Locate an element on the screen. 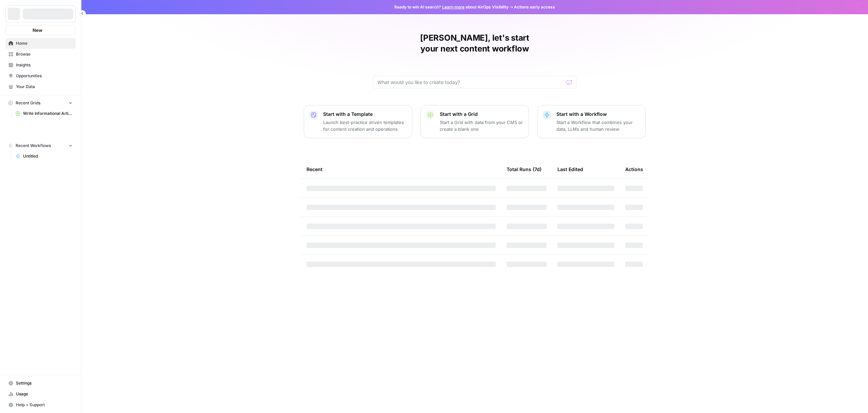 The height and width of the screenshot is (413, 868). span: Usage is located at coordinates (44, 394).